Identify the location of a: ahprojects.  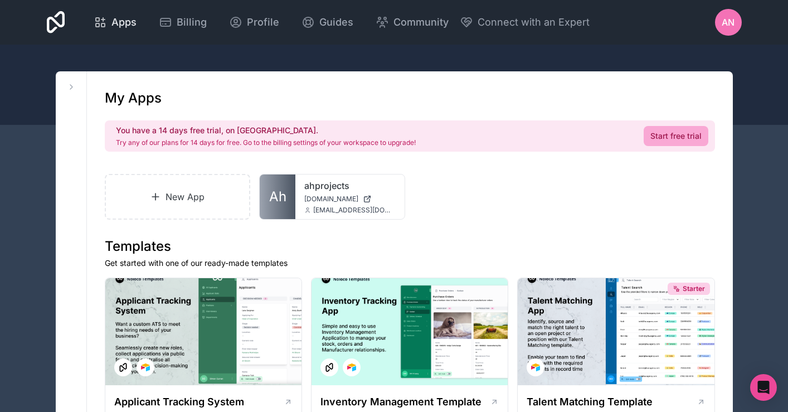
(350, 186).